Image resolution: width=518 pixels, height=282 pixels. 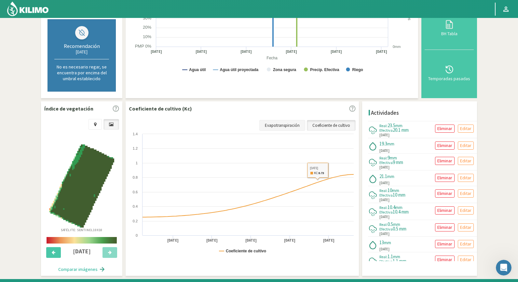 What do you see at coordinates (197, 70) in the screenshot?
I see `text: Agua útil` at bounding box center [197, 70].